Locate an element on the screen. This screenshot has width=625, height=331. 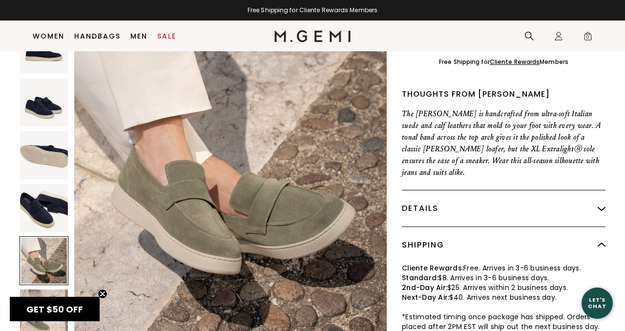
div: Free Shipping for Members is located at coordinates (503, 62).